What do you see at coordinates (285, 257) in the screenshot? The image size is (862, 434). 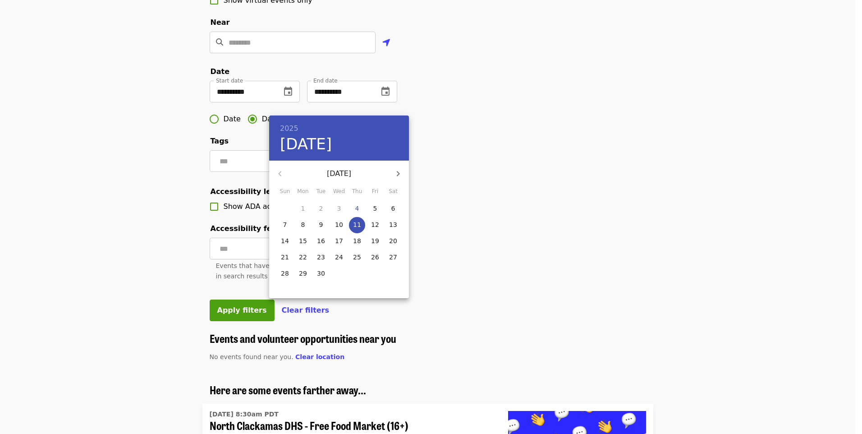 I see `button: 21` at bounding box center [285, 257].